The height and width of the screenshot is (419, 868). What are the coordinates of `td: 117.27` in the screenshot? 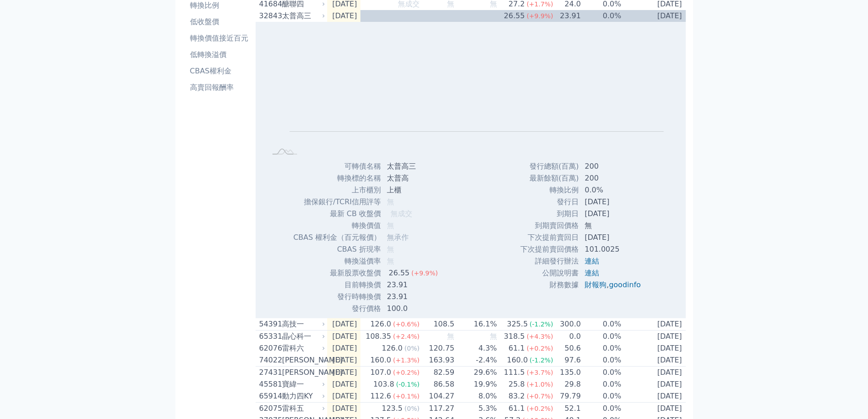 It's located at (437, 409).